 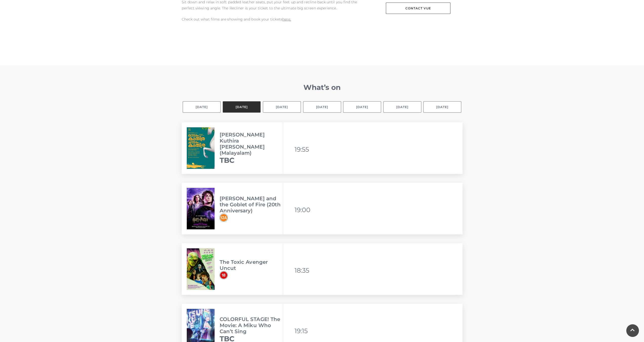 I want to click on h2: What’s on, so click(x=322, y=87).